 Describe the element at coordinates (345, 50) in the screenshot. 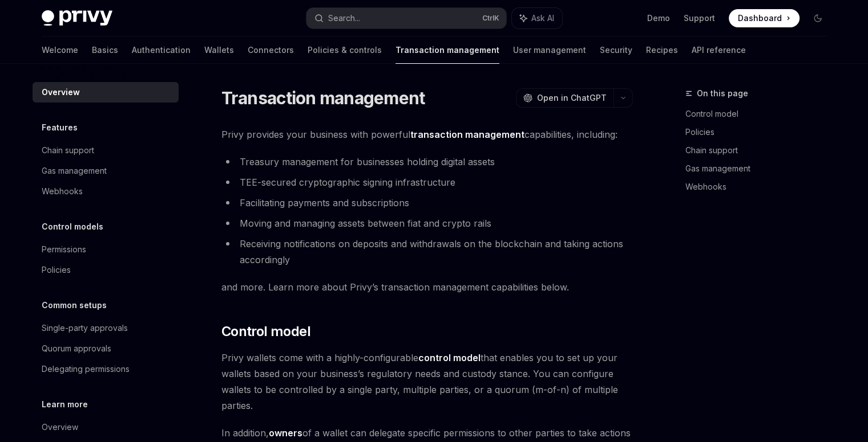

I see `a: Policies & controls` at that location.